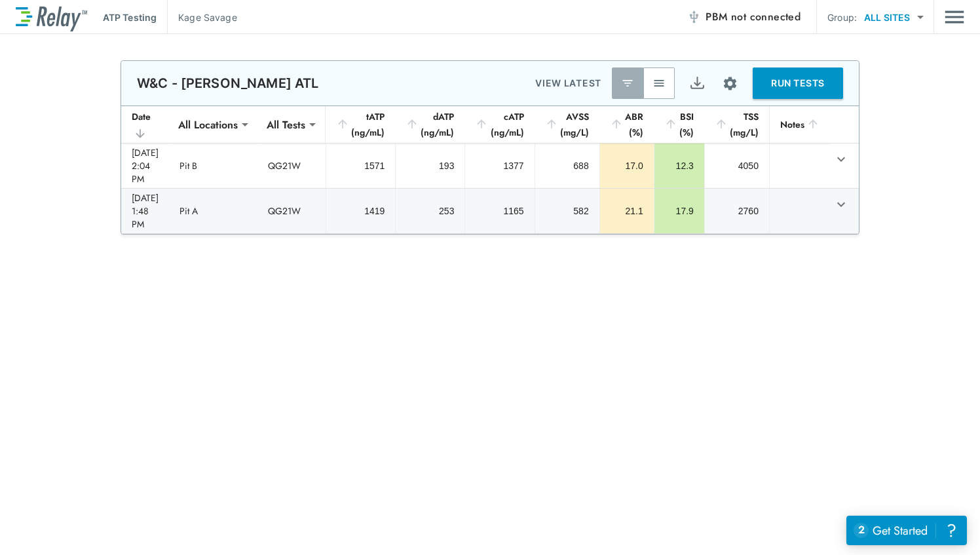 Image resolution: width=980 pixels, height=555 pixels. What do you see at coordinates (286, 124) in the screenshot?
I see `div: All Tests` at bounding box center [286, 124].